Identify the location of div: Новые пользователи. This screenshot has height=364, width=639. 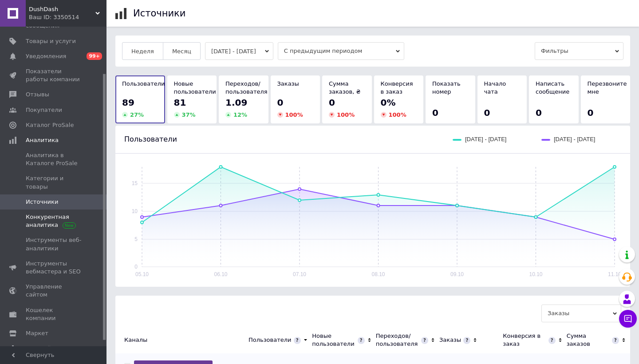
(333, 340).